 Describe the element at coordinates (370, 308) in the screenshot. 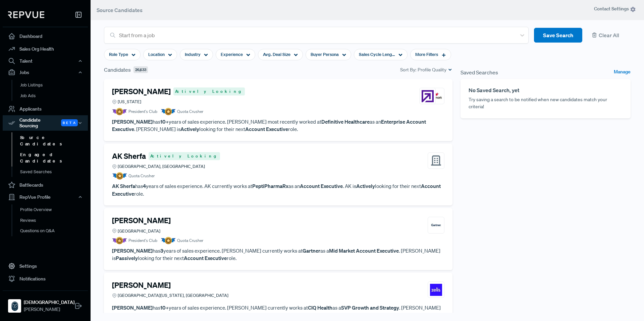

I see `strong: SVP Growth and Strategy` at that location.